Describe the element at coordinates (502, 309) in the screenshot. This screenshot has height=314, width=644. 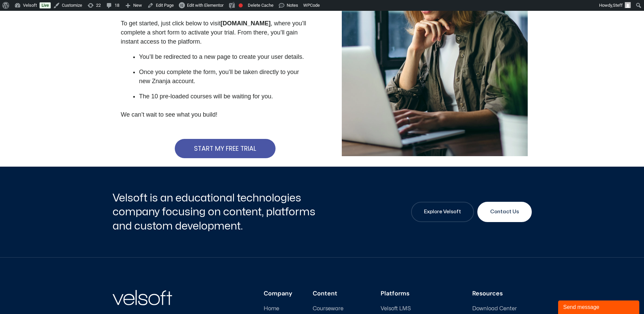
I see `a: Download Center` at that location.